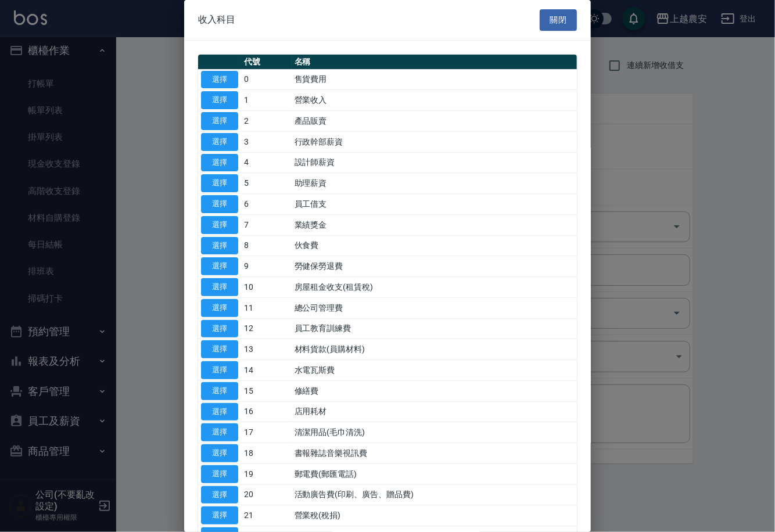 The width and height of the screenshot is (775, 532). I want to click on td: 0, so click(266, 79).